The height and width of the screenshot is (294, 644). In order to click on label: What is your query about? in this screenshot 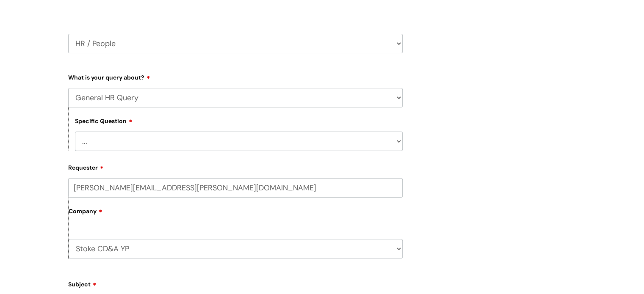, I will do `click(236, 76)`.